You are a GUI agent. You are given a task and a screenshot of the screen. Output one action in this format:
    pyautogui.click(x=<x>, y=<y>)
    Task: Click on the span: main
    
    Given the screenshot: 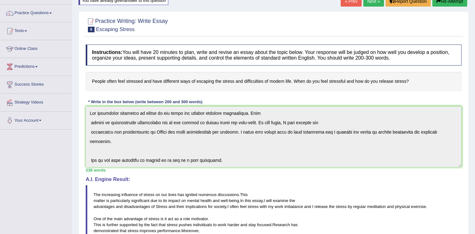 What is the action you would take?
    pyautogui.click(x=118, y=219)
    